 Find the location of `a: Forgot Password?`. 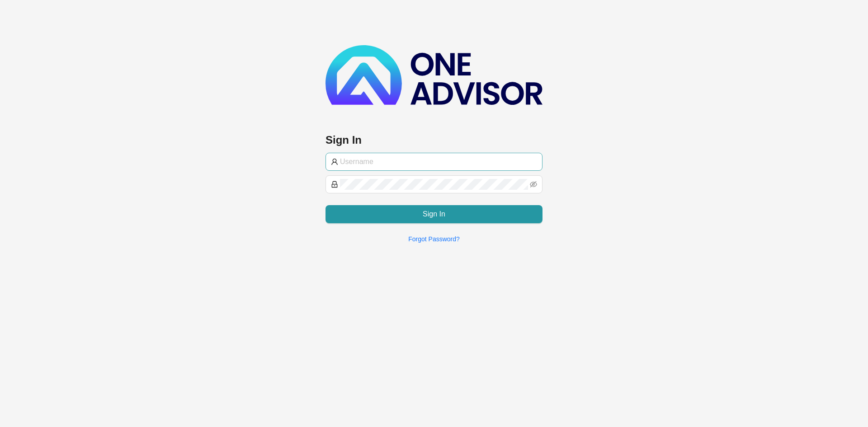

a: Forgot Password? is located at coordinates (434, 239).